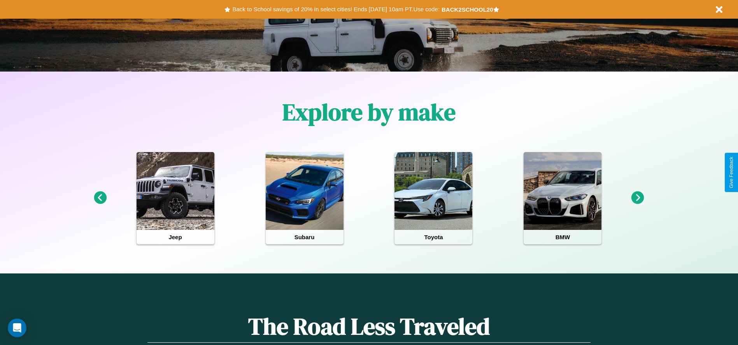 This screenshot has width=738, height=345. I want to click on h4: Jeep, so click(175, 237).